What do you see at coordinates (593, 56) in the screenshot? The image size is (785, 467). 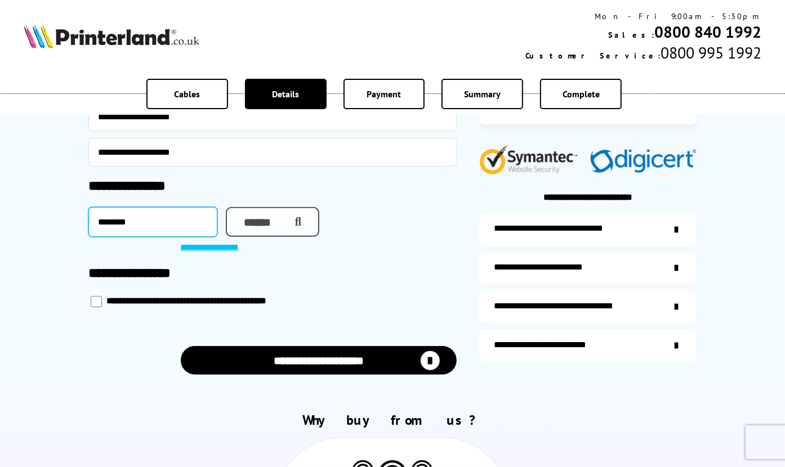 I see `span: Customer Service:` at bounding box center [593, 56].